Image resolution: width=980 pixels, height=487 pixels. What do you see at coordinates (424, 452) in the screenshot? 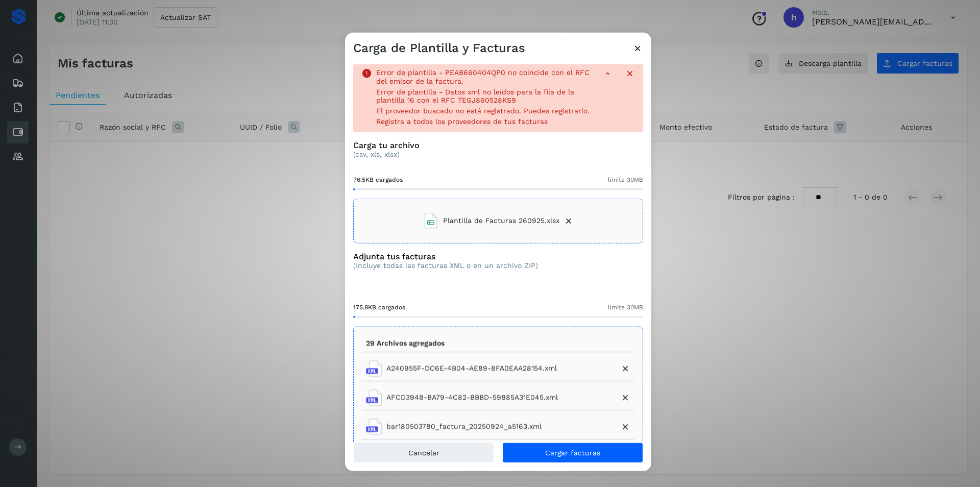
I see `span: Cancelar` at bounding box center [424, 452].